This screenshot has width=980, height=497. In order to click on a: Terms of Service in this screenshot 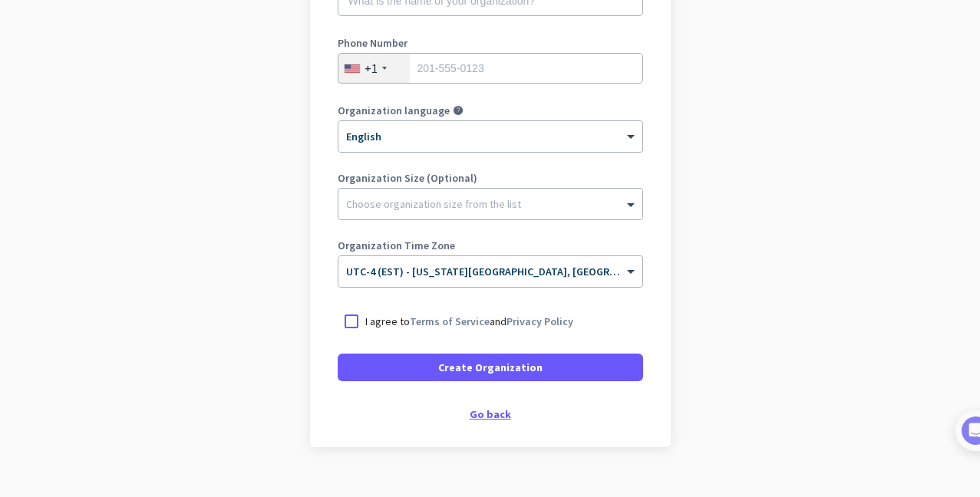, I will do `click(450, 322)`.